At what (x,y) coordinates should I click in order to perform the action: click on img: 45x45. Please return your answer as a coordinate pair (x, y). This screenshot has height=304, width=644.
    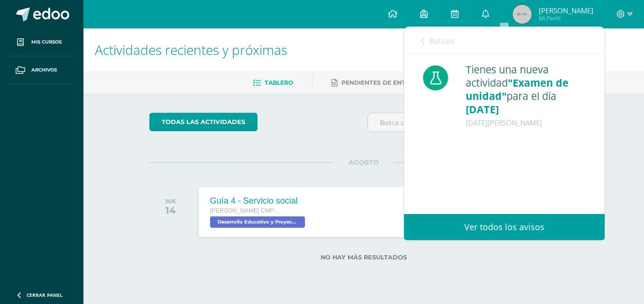
    Looking at the image, I should click on (522, 14).